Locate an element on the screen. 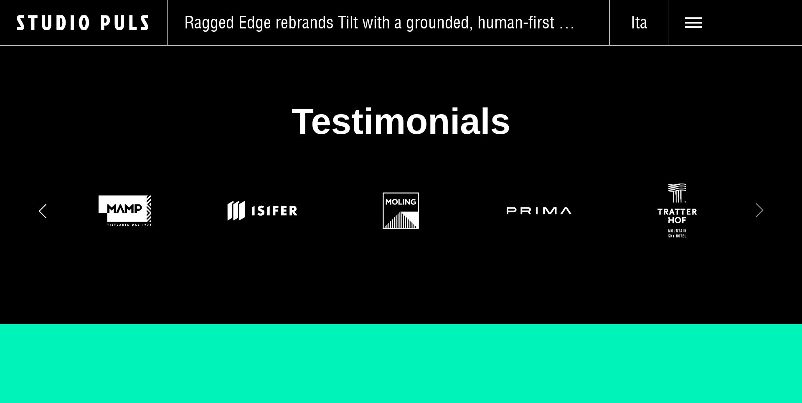  h2: Testimonials is located at coordinates (401, 121).